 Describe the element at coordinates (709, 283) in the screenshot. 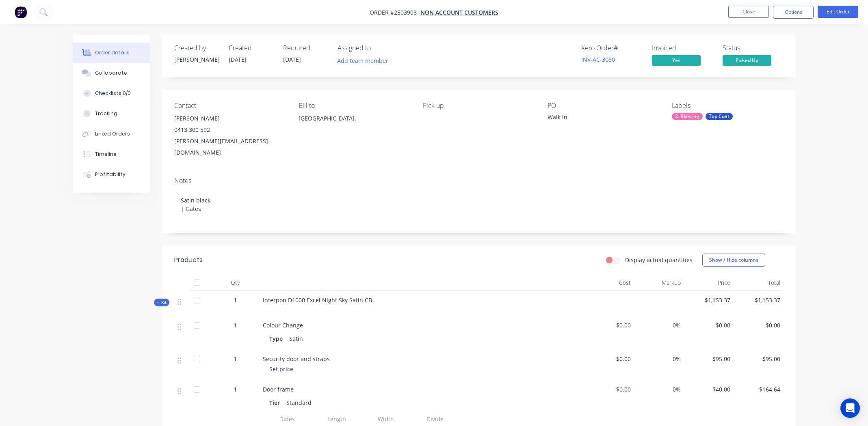

I see `div: Price` at that location.